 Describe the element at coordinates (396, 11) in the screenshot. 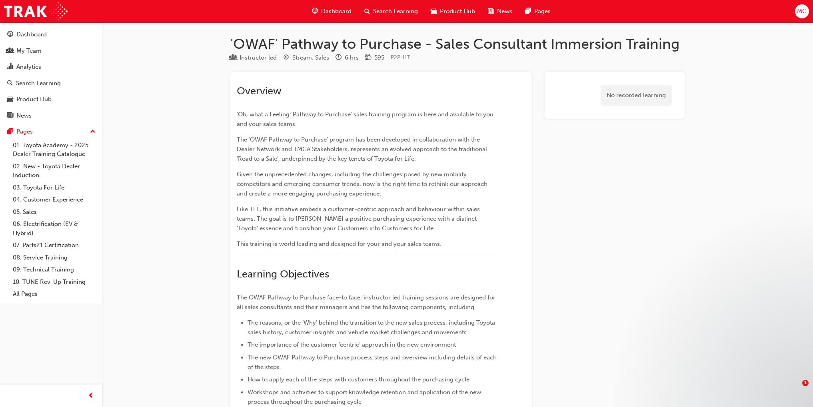

I see `span: Search Learning` at that location.